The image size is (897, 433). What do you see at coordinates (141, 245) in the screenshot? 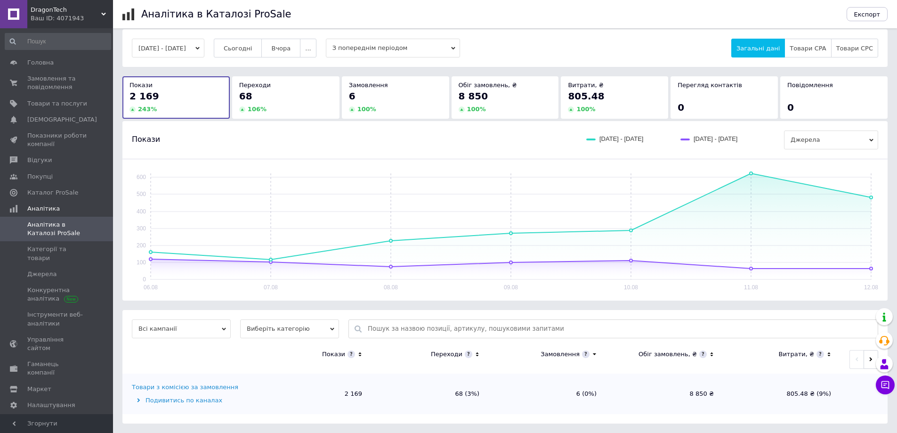
I see `text: 200` at bounding box center [141, 245].